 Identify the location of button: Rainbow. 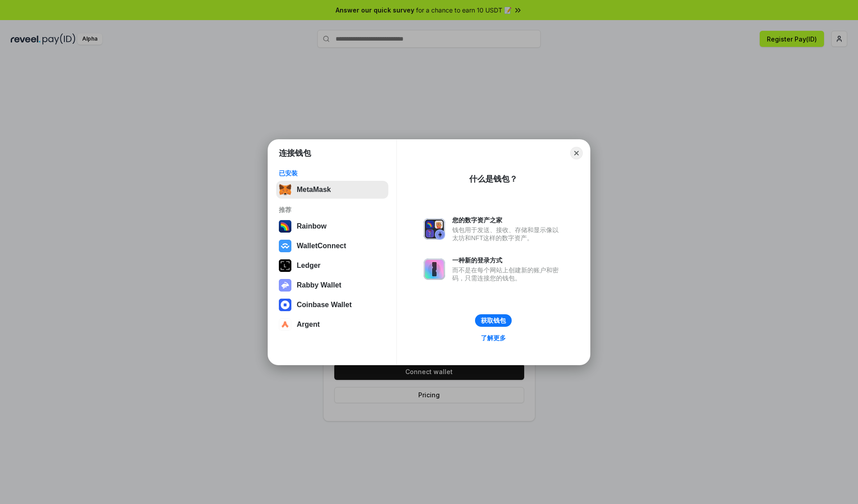
(332, 226).